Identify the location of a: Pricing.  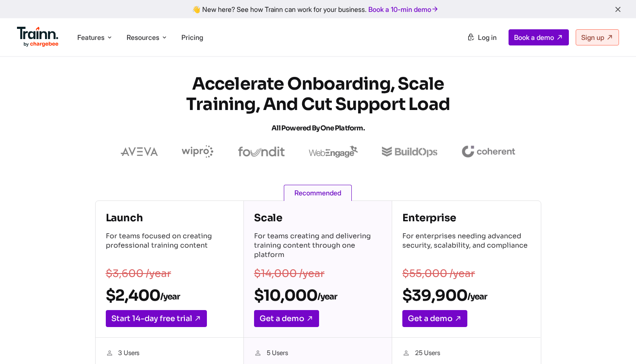
(192, 37).